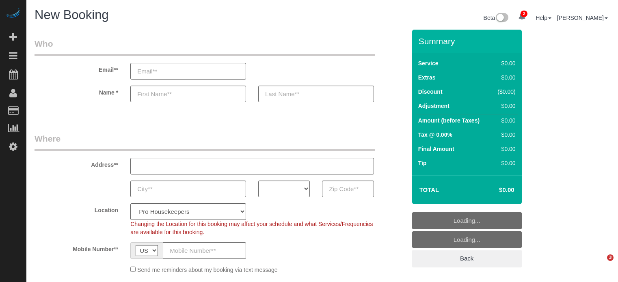 This screenshot has width=618, height=282. Describe the element at coordinates (13, 14) in the screenshot. I see `img: Automaid Logo` at that location.